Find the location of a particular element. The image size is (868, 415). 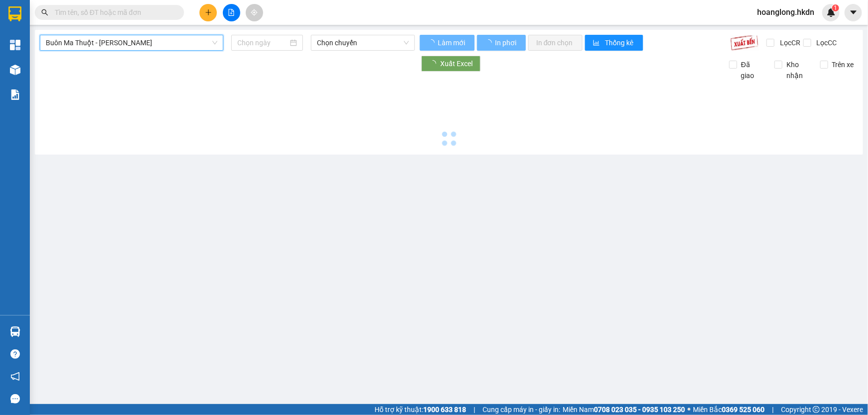

button: Làm mới is located at coordinates (447, 43).